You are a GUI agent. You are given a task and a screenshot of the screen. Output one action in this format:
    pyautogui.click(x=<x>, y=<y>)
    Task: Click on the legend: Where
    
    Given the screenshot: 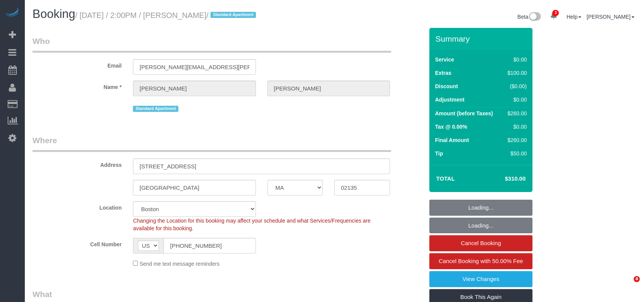 What is the action you would take?
    pyautogui.click(x=212, y=143)
    